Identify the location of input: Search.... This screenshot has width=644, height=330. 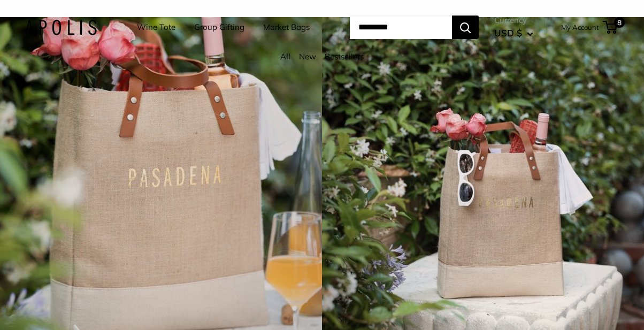
(401, 28).